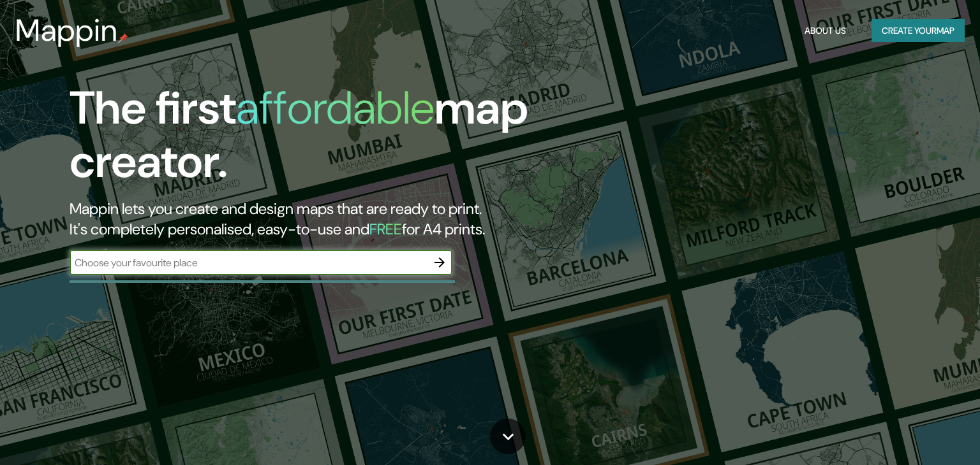 This screenshot has height=465, width=980. What do you see at coordinates (67, 30) in the screenshot?
I see `h3: Mappin` at bounding box center [67, 30].